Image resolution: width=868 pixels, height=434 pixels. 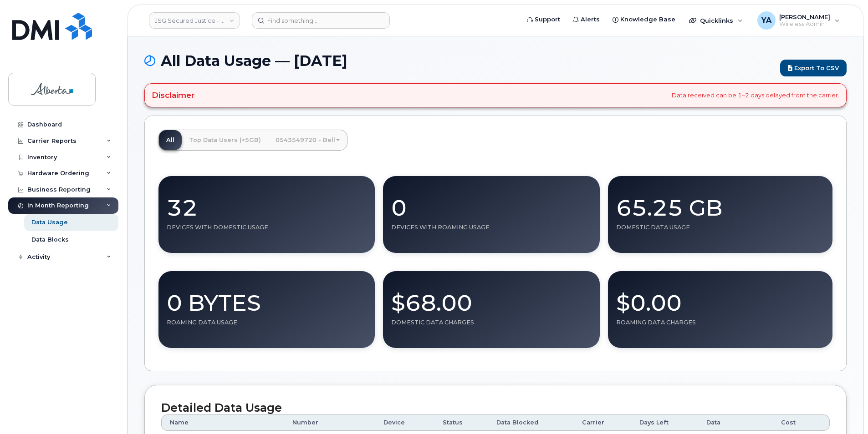 I want to click on th: Name, so click(x=223, y=423).